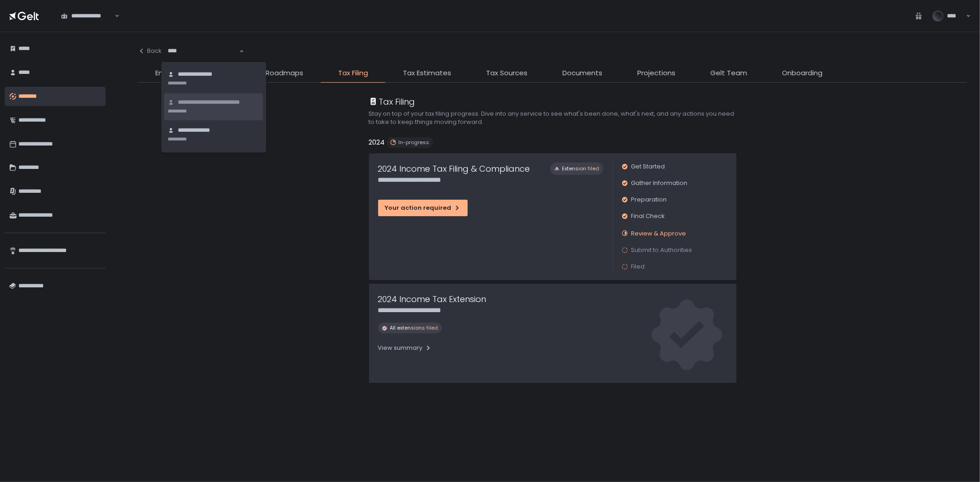  Describe the element at coordinates (649, 200) in the screenshot. I see `span: Preparation` at that location.